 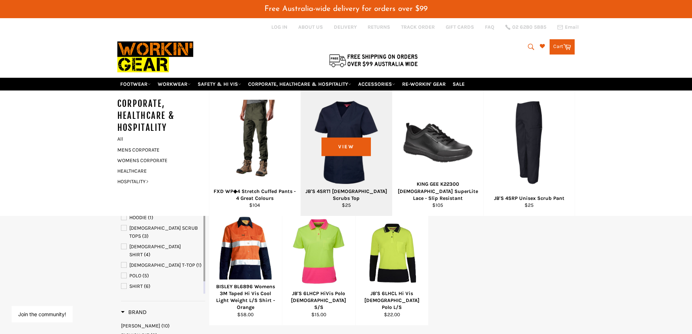 What do you see at coordinates (417, 27) in the screenshot?
I see `a: TRACK ORDER` at bounding box center [417, 27].